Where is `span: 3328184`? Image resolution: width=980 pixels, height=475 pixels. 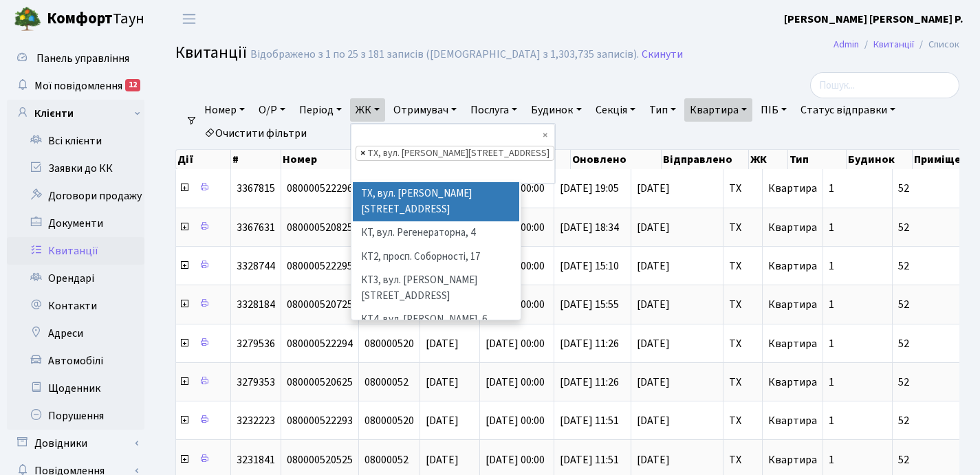 span: 3328184 is located at coordinates (256, 304).